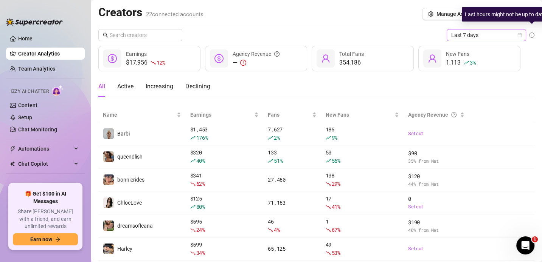 The image size is (542, 262). What do you see at coordinates (472, 62) in the screenshot?
I see `span: 3 %` at bounding box center [472, 62].